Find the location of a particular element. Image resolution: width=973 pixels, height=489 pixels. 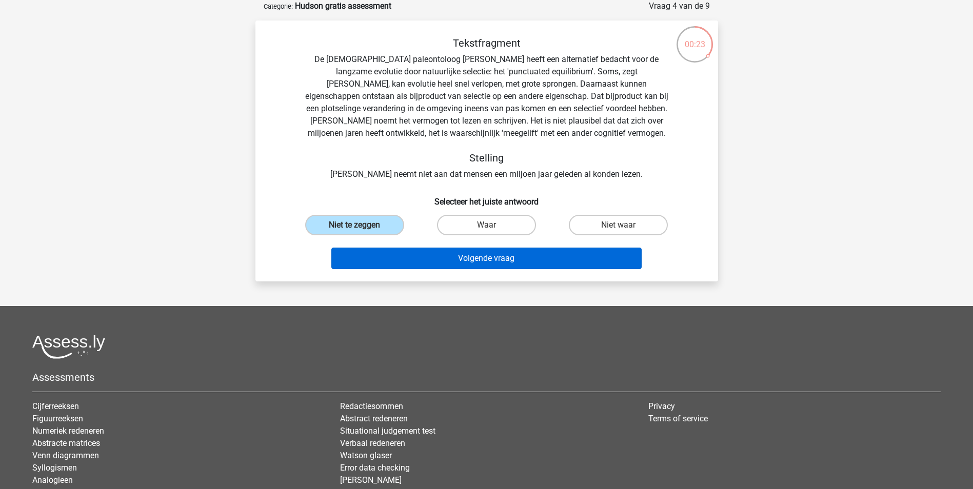

a: Syllogismen is located at coordinates (54, 468).